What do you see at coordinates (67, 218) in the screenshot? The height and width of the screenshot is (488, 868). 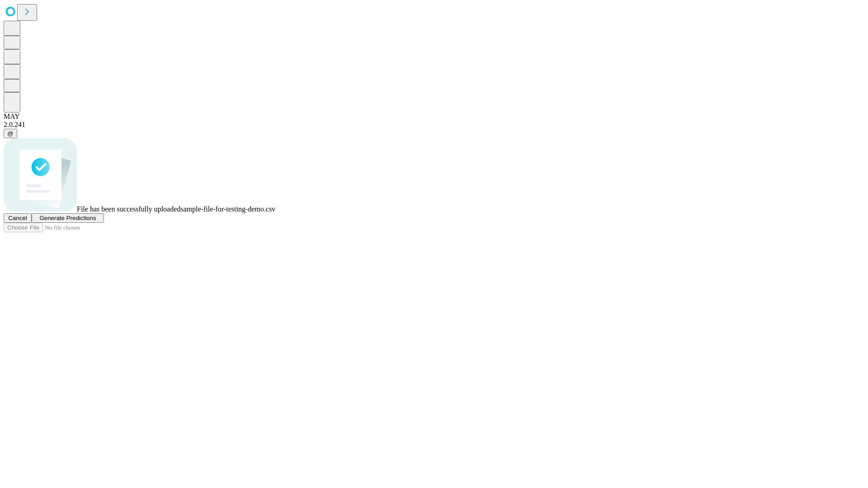 I see `span: Generate Predictions` at bounding box center [67, 218].